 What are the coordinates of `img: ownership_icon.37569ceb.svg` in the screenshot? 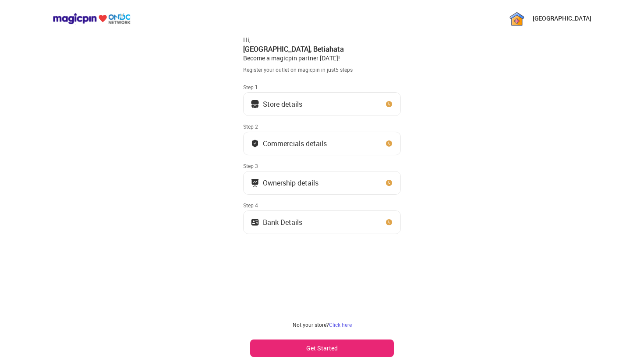 It's located at (255, 222).